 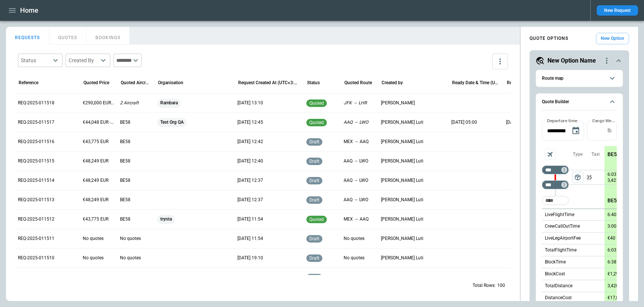 What do you see at coordinates (413, 103) in the screenshot?
I see `p: Andy Burvill` at bounding box center [413, 103].